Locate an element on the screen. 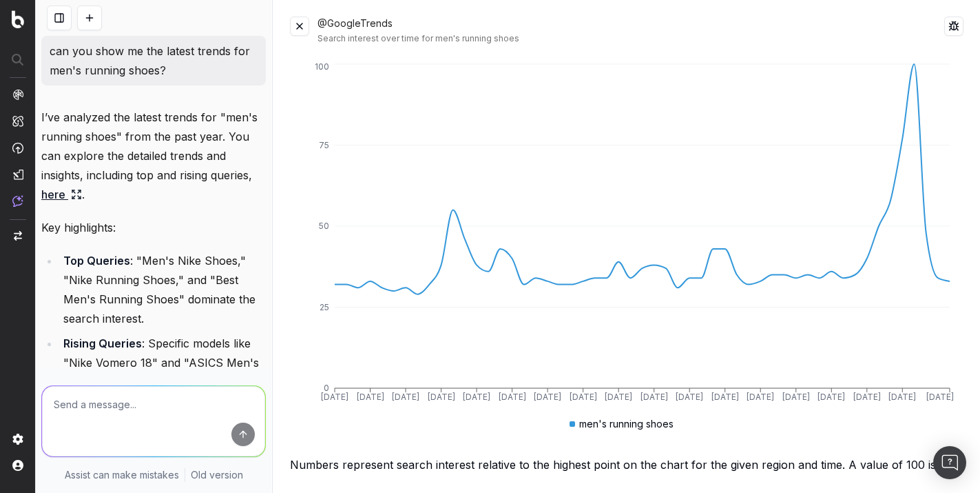 This screenshot has height=493, width=980. p: Assist can make mistakes is located at coordinates (122, 475).